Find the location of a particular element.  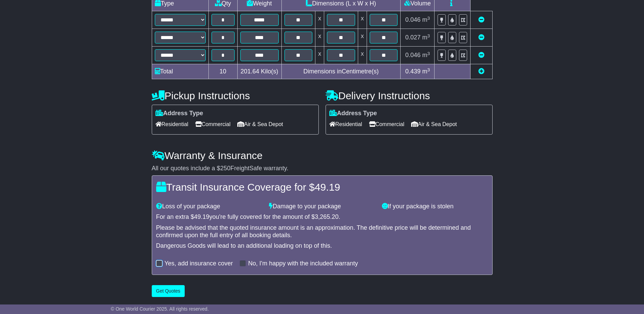

span: © One World Courier 2025. All rights reserved. is located at coordinates (159, 308).